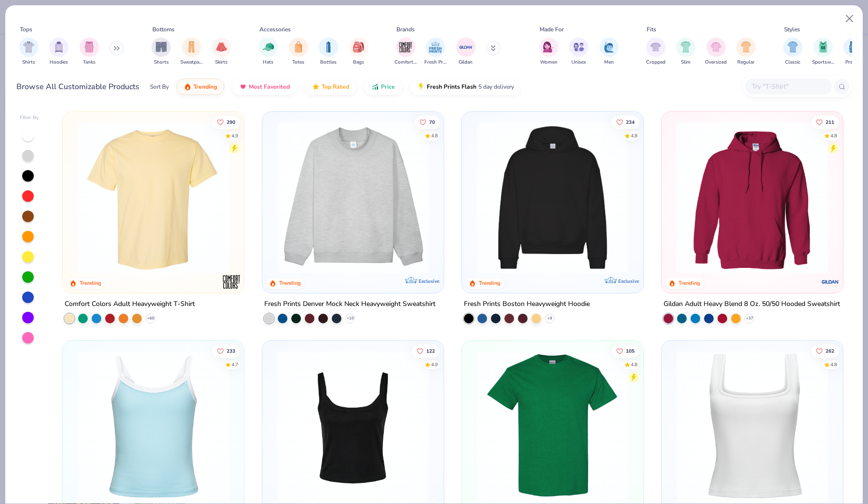 The width and height of the screenshot is (868, 504). What do you see at coordinates (161, 52) in the screenshot?
I see `div: filter for Shorts` at bounding box center [161, 52].